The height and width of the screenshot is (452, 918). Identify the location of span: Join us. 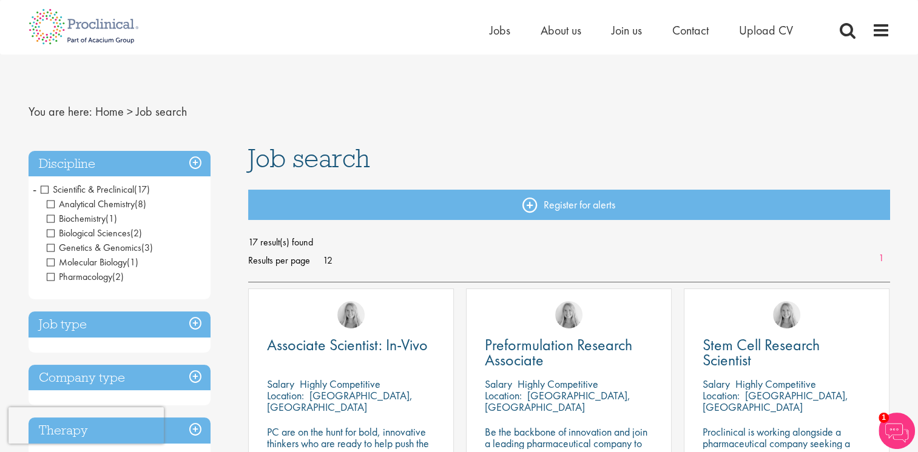
(626, 30).